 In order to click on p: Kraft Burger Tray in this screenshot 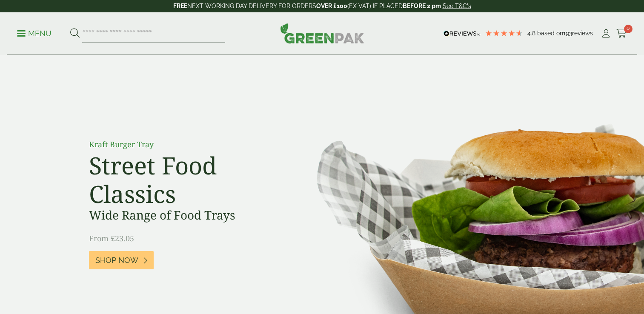, I will do `click(185, 144)`.